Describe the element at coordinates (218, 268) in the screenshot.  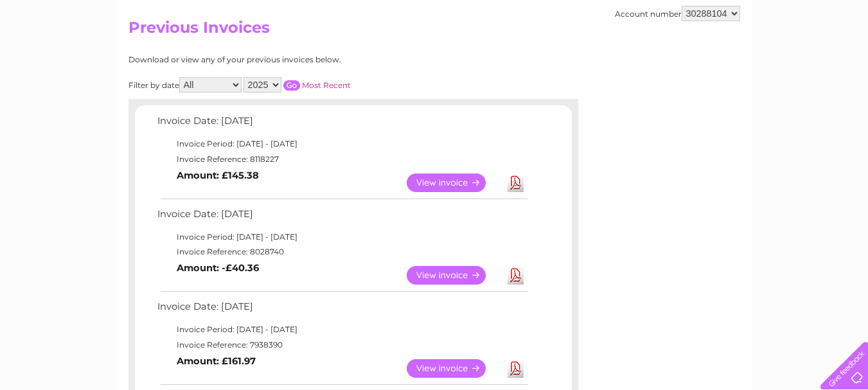
I see `b: Amount: -£40.36` at that location.